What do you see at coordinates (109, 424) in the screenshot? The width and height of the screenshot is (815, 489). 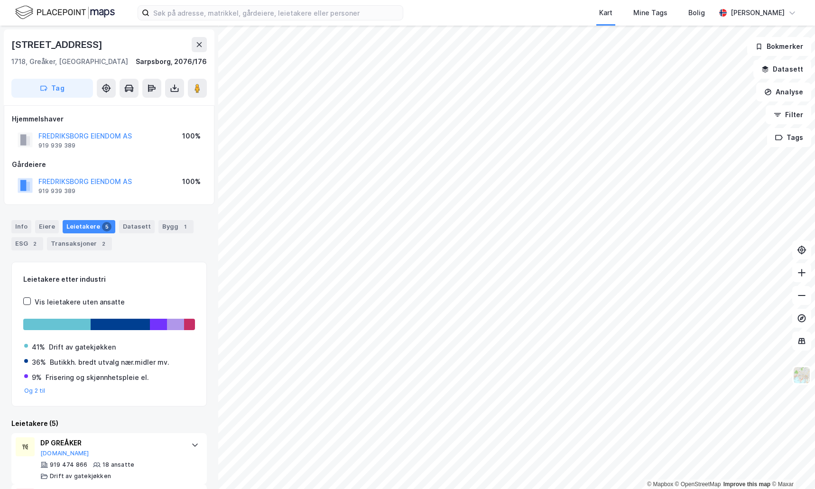 I see `div: Leietakere (5)` at bounding box center [109, 424].